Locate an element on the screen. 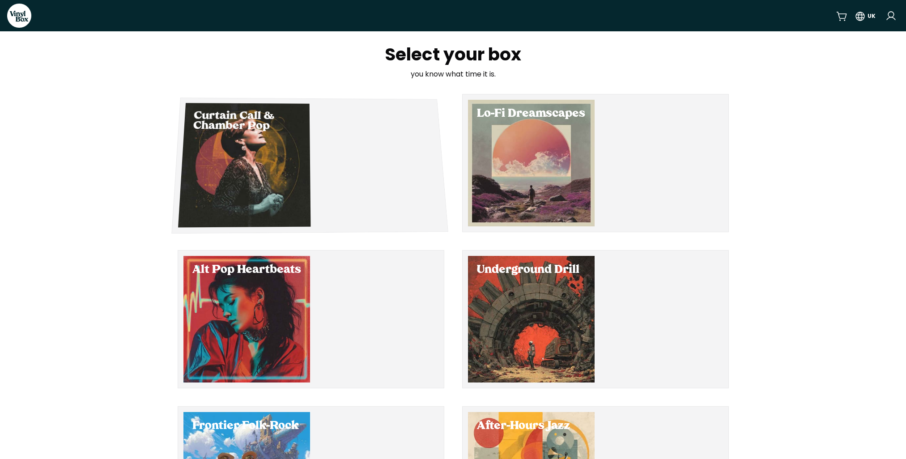 This screenshot has width=906, height=459. div: UK is located at coordinates (871, 16).